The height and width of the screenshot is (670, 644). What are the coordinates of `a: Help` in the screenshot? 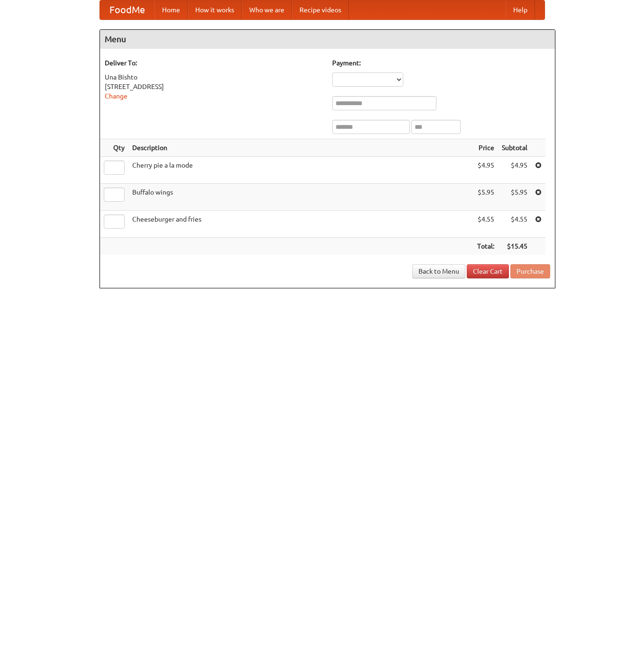 It's located at (521, 10).